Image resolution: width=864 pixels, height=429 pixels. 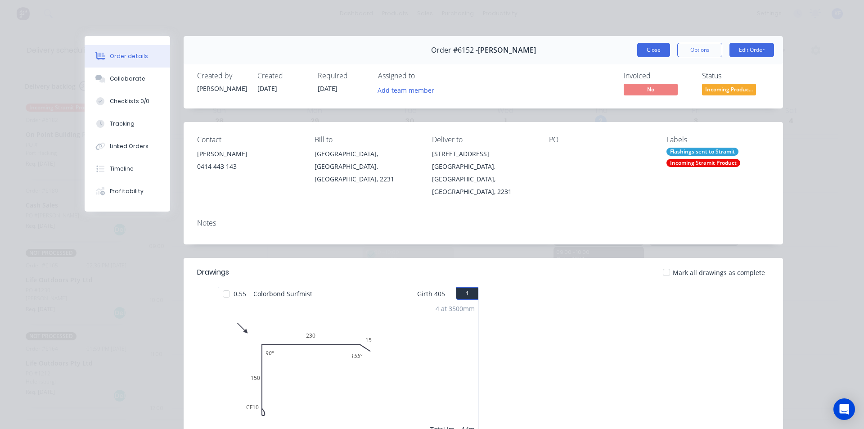 I want to click on div: Created by, so click(x=222, y=76).